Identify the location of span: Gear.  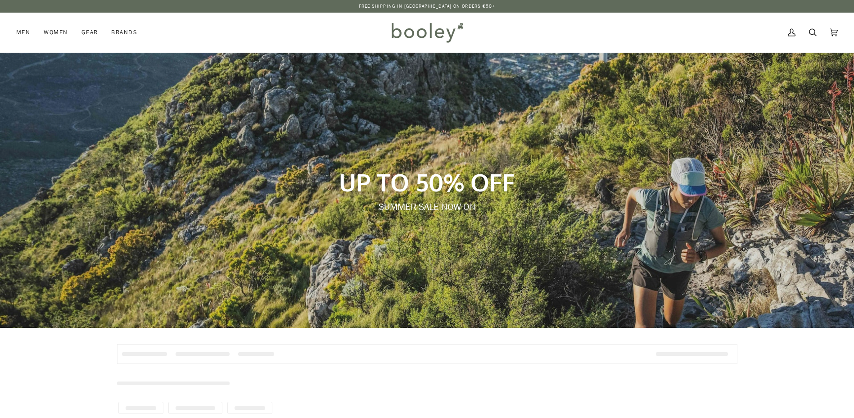
(90, 32).